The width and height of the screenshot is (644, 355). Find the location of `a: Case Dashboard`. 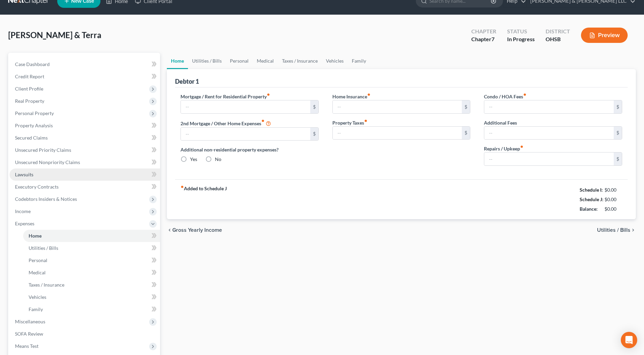

a: Case Dashboard is located at coordinates (85, 64).